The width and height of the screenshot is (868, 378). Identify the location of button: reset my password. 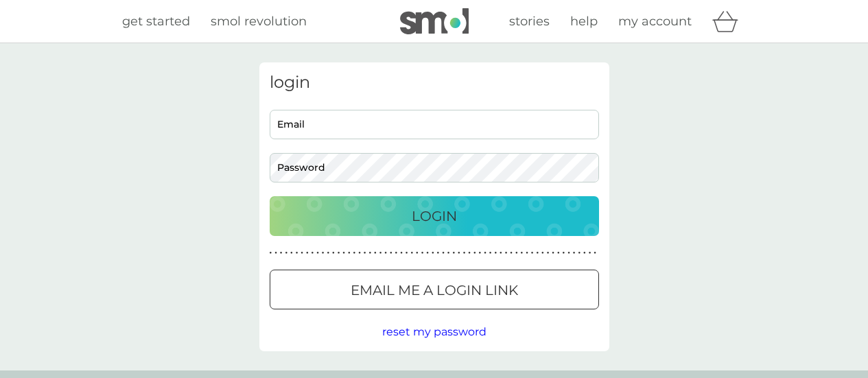
(435, 332).